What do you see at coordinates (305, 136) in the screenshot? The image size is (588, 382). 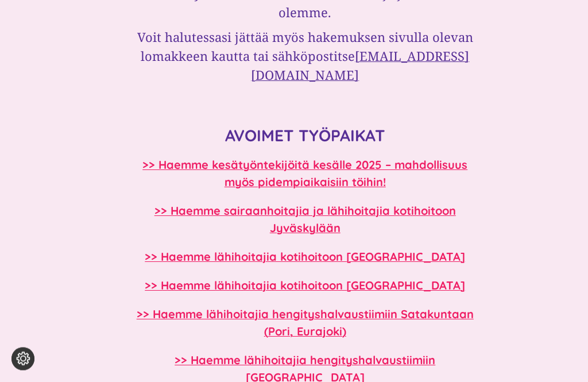 I see `strong: AVOIMET TYÖPAIKAT` at bounding box center [305, 136].